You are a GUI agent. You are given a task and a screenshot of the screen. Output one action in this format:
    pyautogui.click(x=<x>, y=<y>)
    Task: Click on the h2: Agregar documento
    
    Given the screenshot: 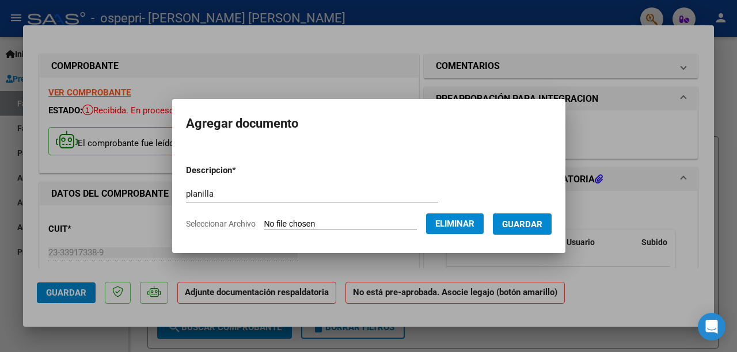 What is the action you would take?
    pyautogui.click(x=368, y=124)
    